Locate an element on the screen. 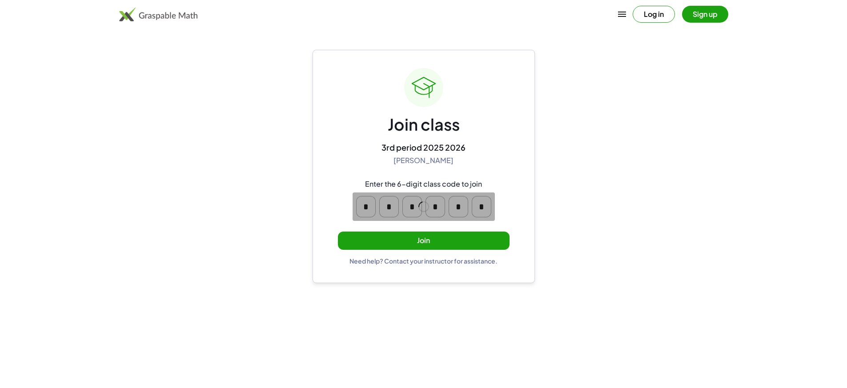  div: Need help? Contact your instructor for assistance. is located at coordinates (423, 261).